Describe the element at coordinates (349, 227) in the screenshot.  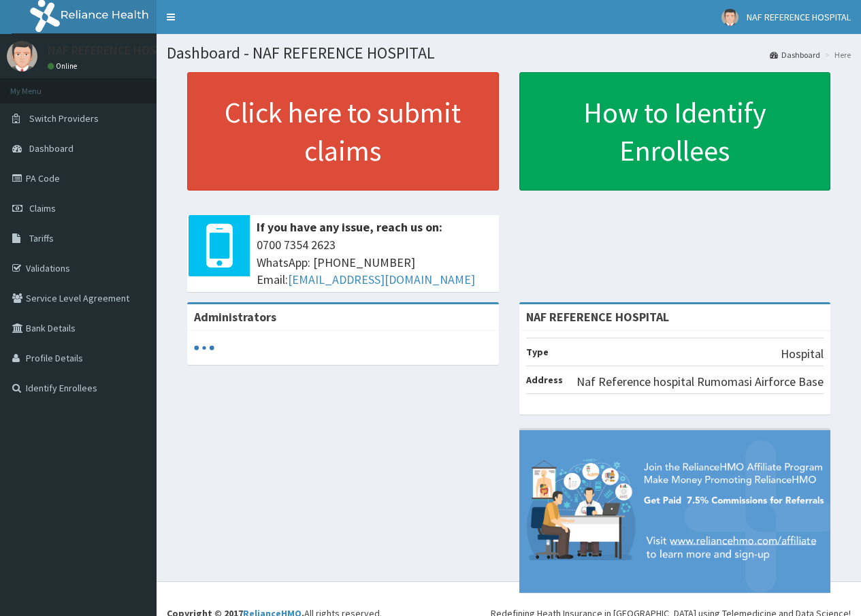
I see `b: If you have any issue, reach us on:` at that location.